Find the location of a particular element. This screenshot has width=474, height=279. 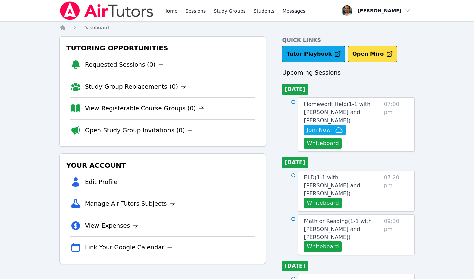

button: Join Now is located at coordinates (325, 130).